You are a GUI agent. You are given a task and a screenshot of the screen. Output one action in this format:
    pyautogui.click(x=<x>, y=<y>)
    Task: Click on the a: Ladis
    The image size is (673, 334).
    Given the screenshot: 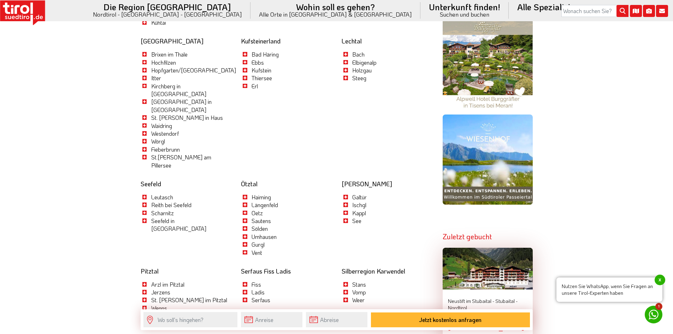 What is the action you would take?
    pyautogui.click(x=258, y=292)
    